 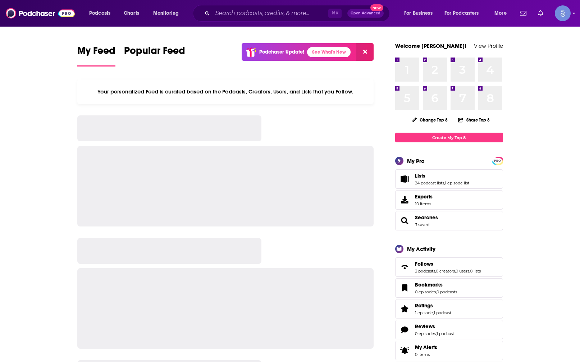 I want to click on a: 3 podcasts, so click(x=425, y=271).